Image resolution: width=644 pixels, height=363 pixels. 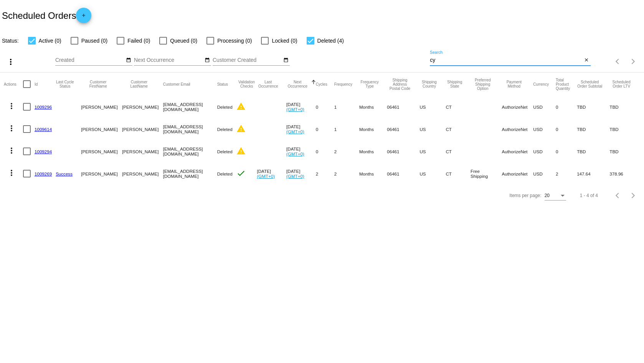 I want to click on mat-icon: close, so click(x=586, y=61).